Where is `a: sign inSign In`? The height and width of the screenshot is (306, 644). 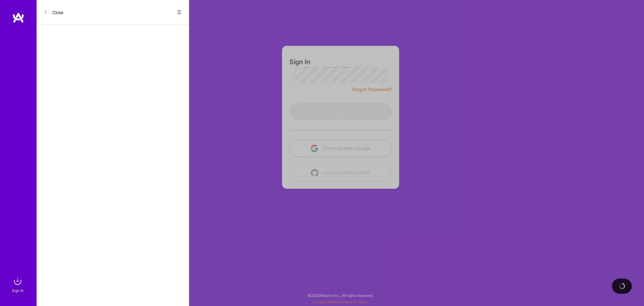
a: sign inSign In is located at coordinates (18, 284).